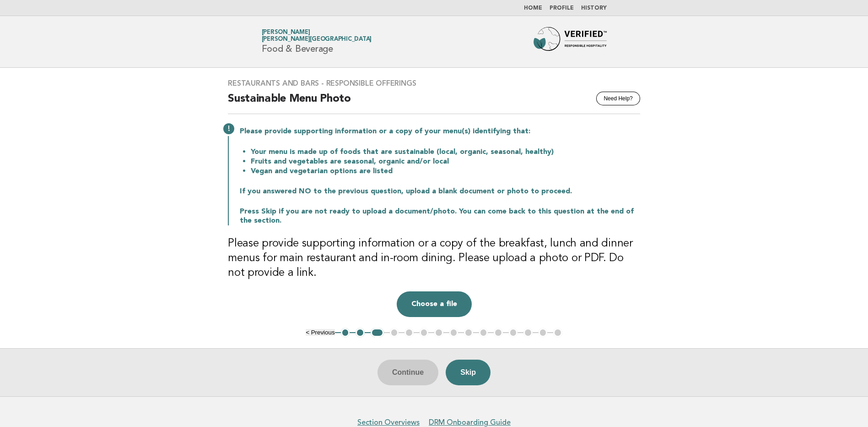  What do you see at coordinates (445, 161) in the screenshot?
I see `li: Fruits and vegetables are seasonal, organic and/or local` at bounding box center [445, 161].